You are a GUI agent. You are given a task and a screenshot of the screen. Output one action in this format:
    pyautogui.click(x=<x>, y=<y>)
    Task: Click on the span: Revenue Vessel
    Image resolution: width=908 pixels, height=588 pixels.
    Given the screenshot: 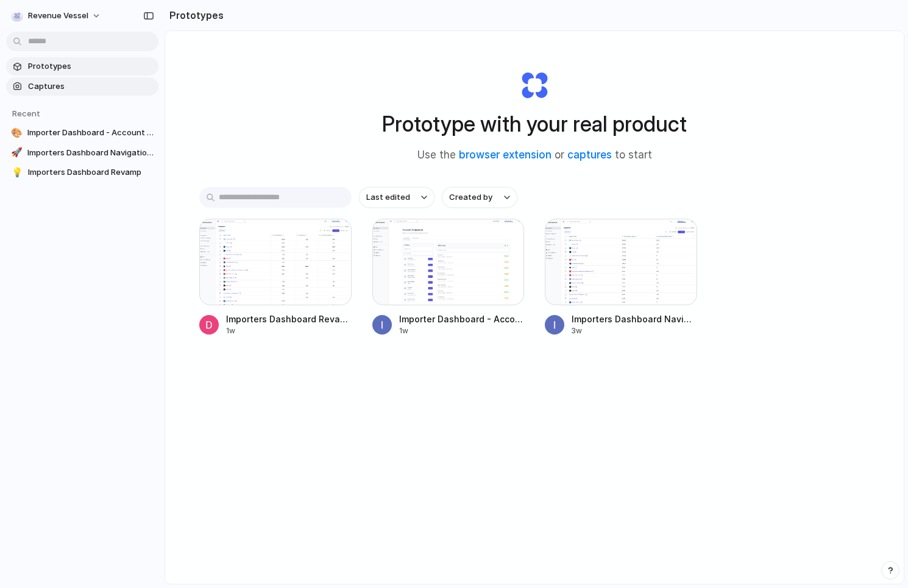 What is the action you would take?
    pyautogui.click(x=58, y=16)
    